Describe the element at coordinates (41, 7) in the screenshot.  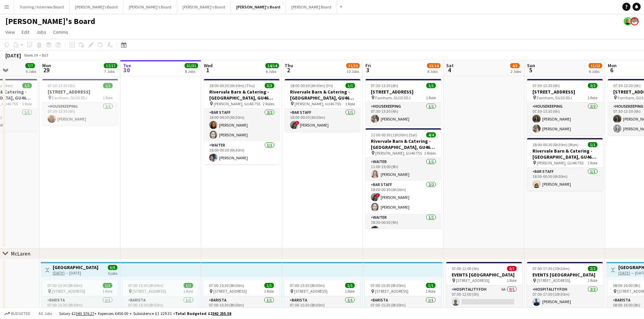
I see `button: Training / Interview Board` at that location.